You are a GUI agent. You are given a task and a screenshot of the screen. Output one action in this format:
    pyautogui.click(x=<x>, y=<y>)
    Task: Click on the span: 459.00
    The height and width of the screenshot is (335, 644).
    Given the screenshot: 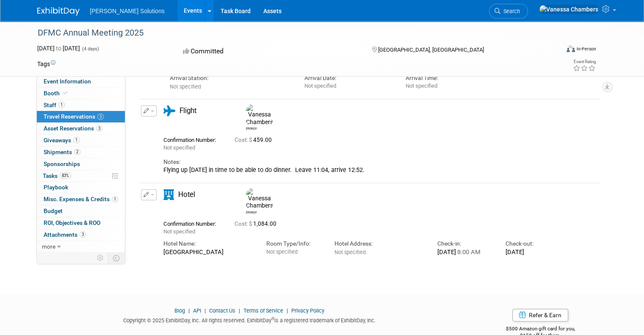 What is the action you would take?
    pyautogui.click(x=255, y=140)
    